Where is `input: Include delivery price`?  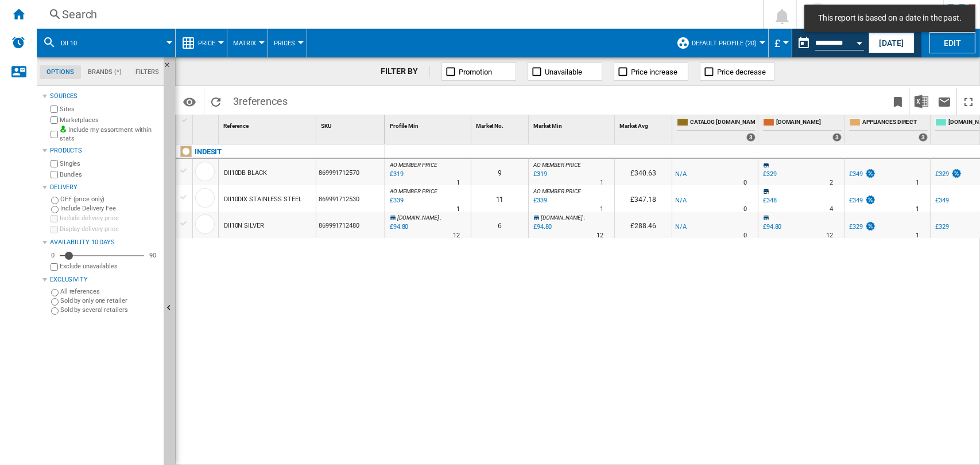 input: Include delivery price is located at coordinates (54, 219).